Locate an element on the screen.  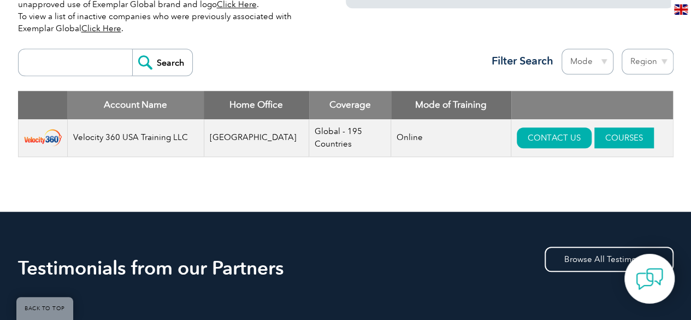
td: Velocity 360 USA Training LLC is located at coordinates (136, 138).